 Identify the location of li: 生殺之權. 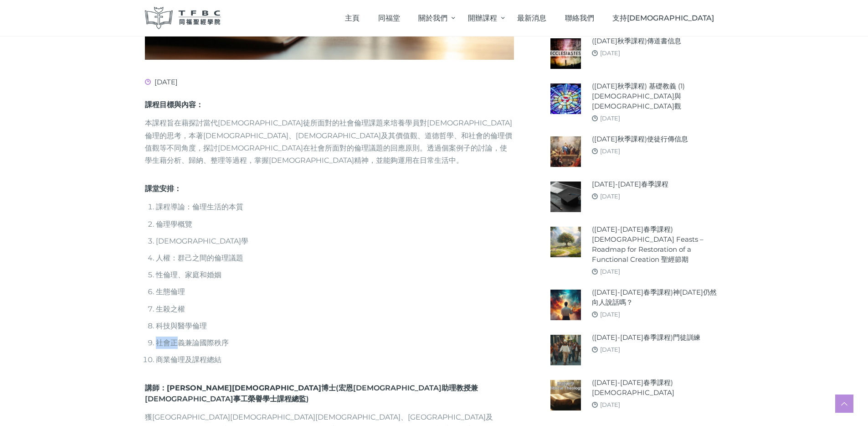
(335, 308).